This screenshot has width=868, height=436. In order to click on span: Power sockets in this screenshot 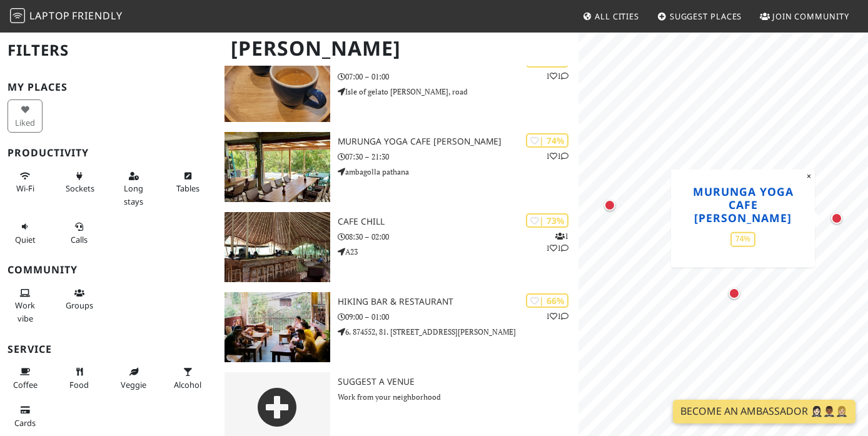, I will do `click(80, 188)`.